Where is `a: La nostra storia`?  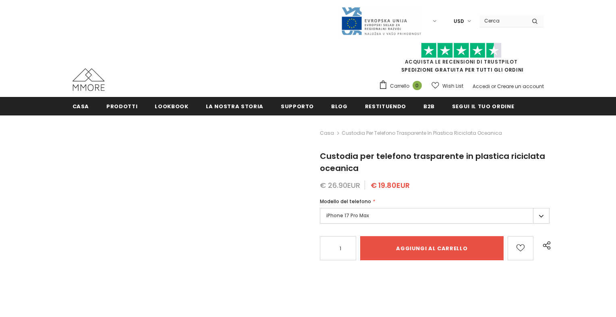
a: La nostra storia is located at coordinates (234, 106).